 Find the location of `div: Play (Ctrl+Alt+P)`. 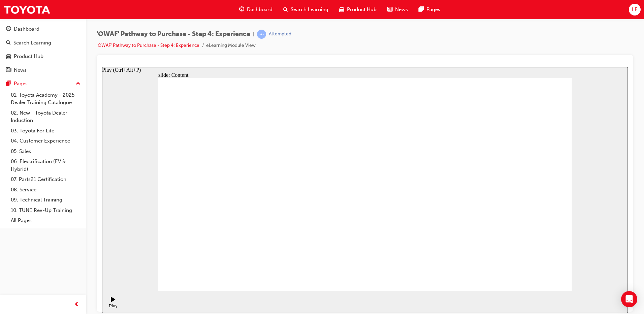

div: Play (Ctrl+Alt+P) is located at coordinates (11, 241).